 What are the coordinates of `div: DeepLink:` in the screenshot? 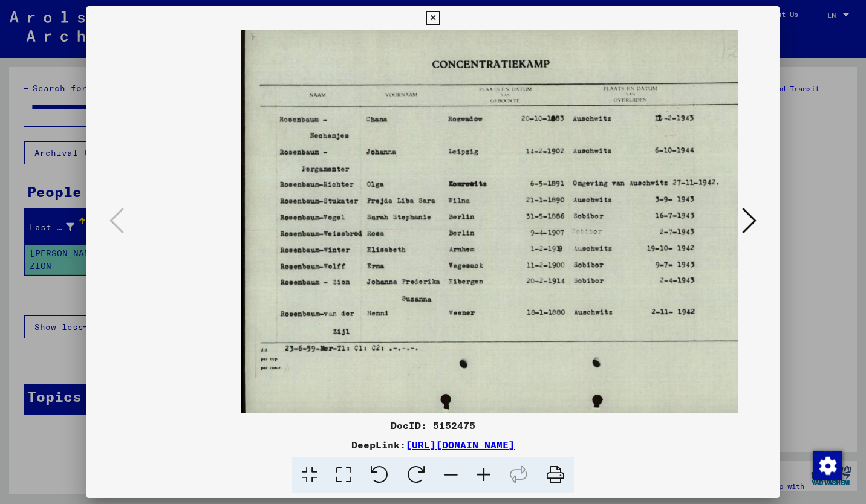 It's located at (433, 444).